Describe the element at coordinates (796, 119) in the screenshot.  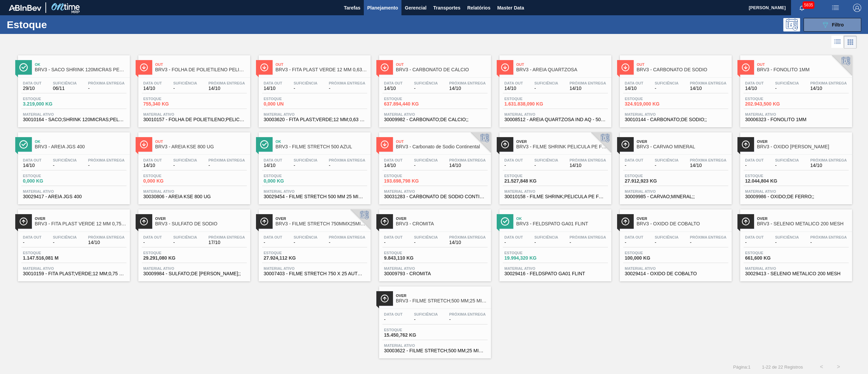
I see `span: 30006323 - FONOLITO 1MM` at that location.